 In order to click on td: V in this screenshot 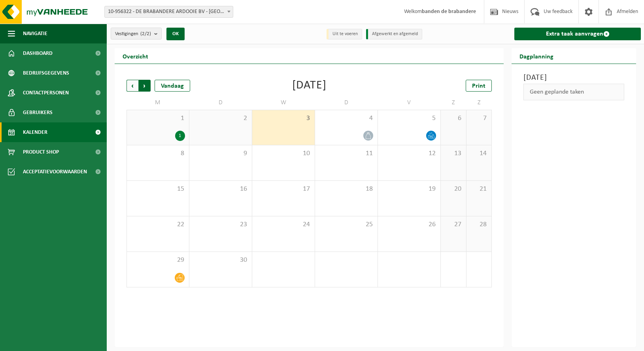, I will do `click(409, 103)`.